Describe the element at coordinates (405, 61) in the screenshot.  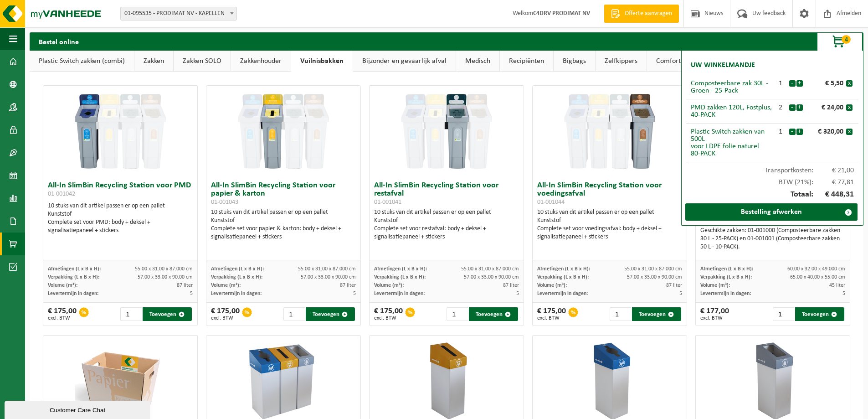
I see `a: Bijzonder en gevaarlijk afval` at that location.